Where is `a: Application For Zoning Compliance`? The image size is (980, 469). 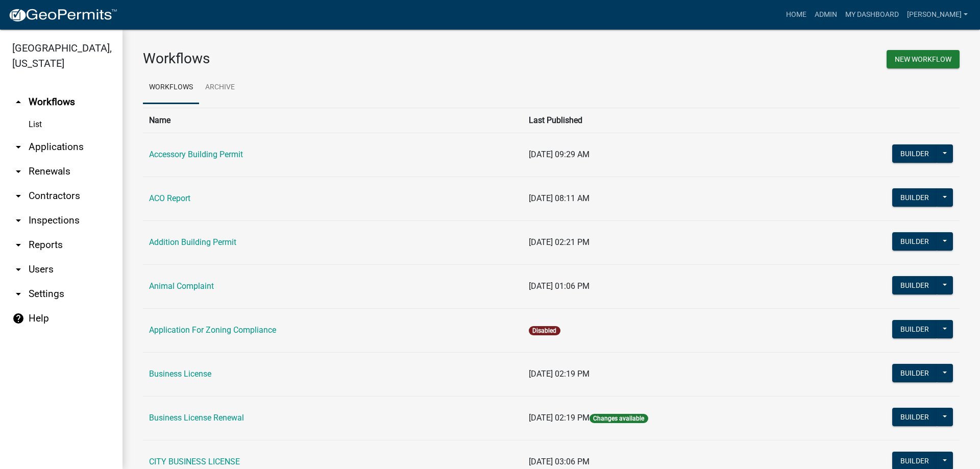
a: Application For Zoning Compliance is located at coordinates (212, 329).